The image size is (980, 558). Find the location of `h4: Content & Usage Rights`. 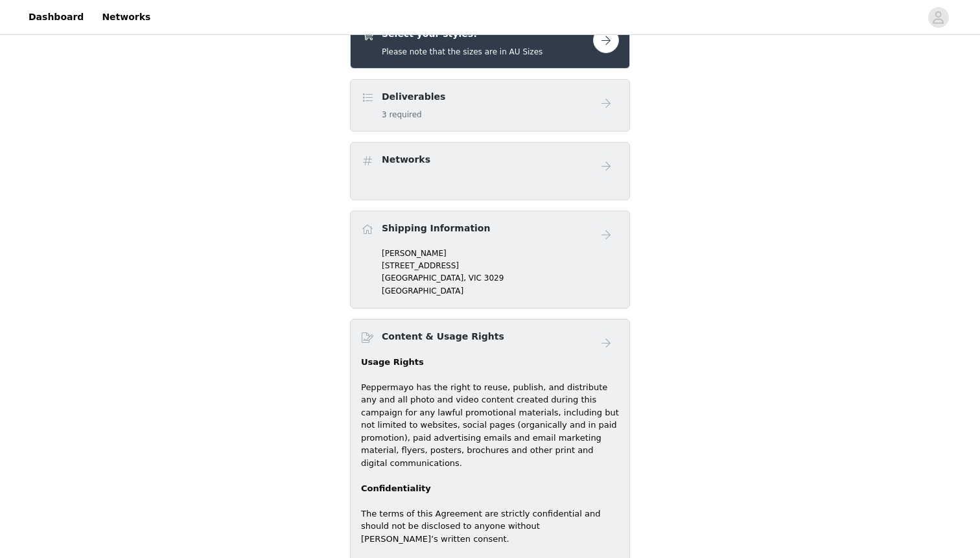

h4: Content & Usage Rights is located at coordinates (442, 337).